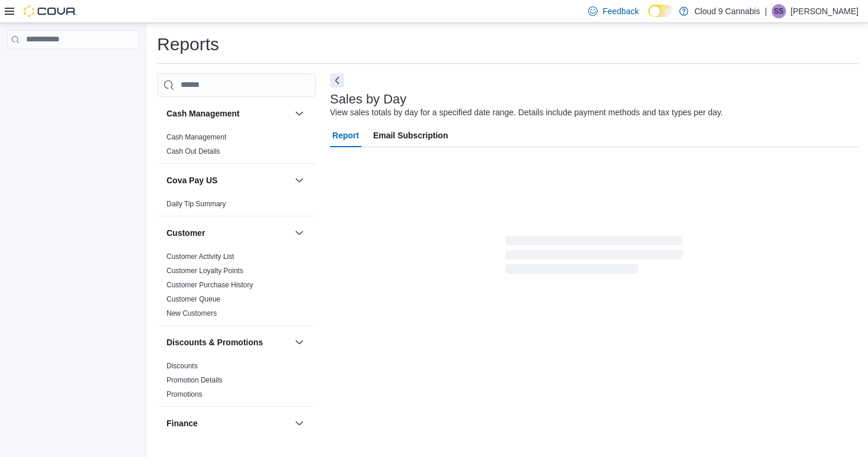  Describe the element at coordinates (368, 99) in the screenshot. I see `h3: Sales by Day` at that location.